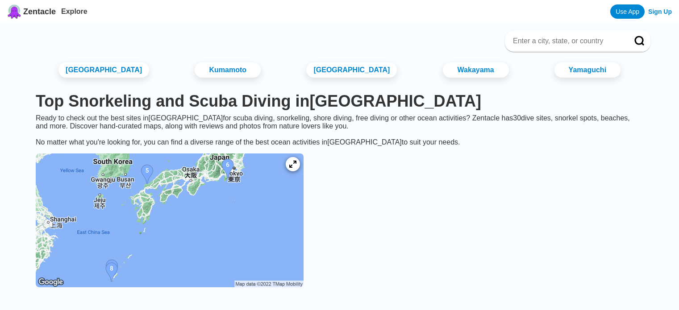 The height and width of the screenshot is (310, 679). What do you see at coordinates (170, 221) in the screenshot?
I see `img: Japan dive site map` at bounding box center [170, 221].